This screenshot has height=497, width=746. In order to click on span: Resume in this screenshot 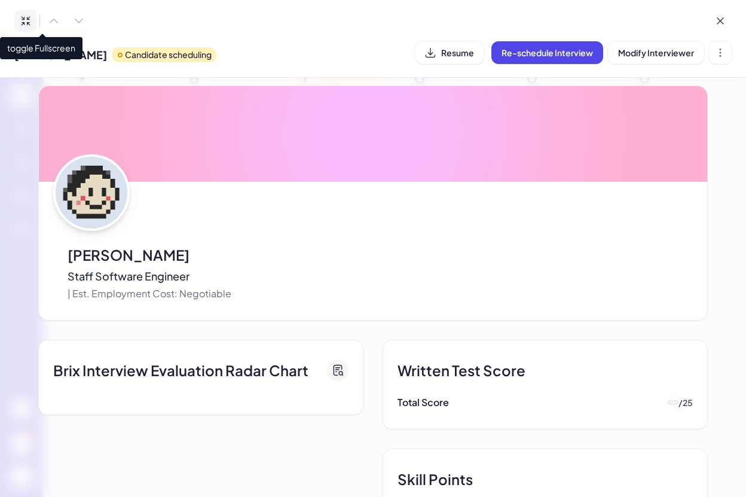, I will do `click(457, 53)`.